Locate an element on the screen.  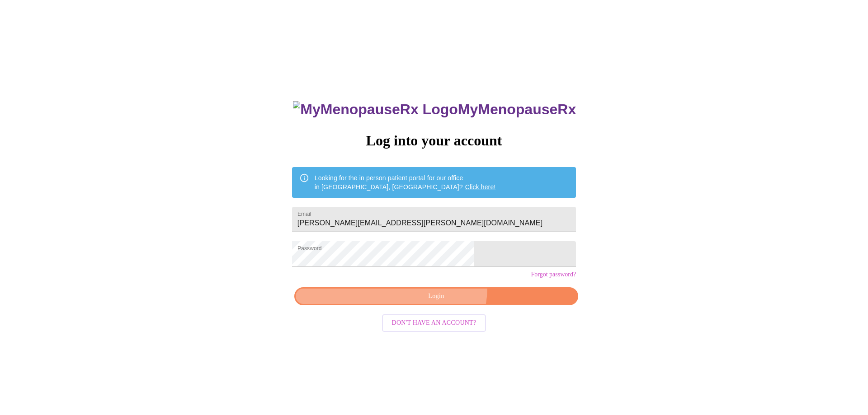
a: Don't have an account? is located at coordinates (434, 322).